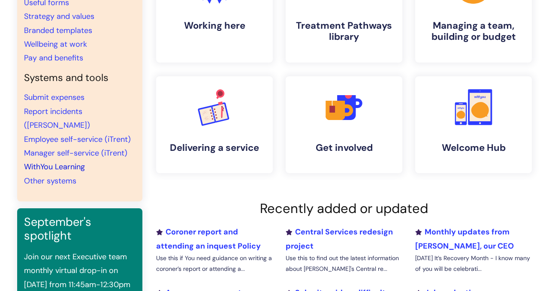 The width and height of the screenshot is (549, 291). I want to click on h4: Welcome Hub, so click(474, 148).